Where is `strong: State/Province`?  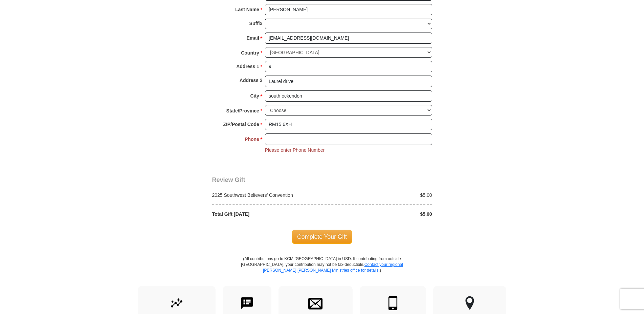 strong: State/Province is located at coordinates (243, 111).